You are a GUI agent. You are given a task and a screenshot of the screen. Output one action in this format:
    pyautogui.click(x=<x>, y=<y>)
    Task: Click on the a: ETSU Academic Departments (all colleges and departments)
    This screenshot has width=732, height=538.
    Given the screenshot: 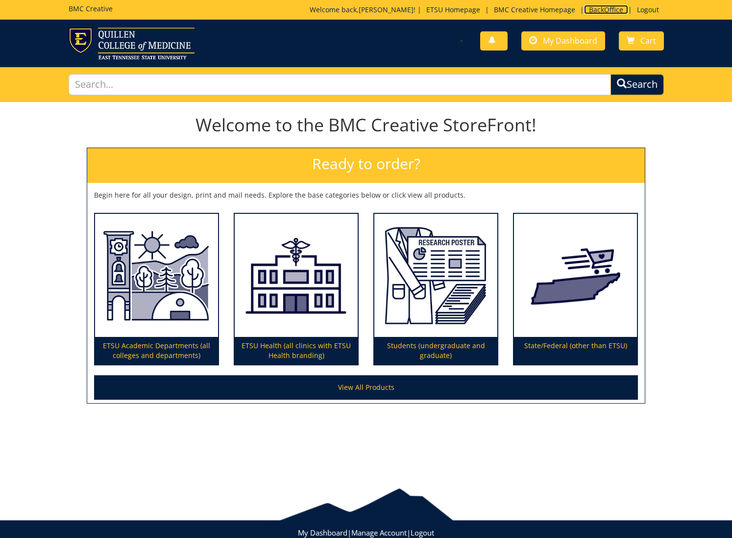 What is the action you would take?
    pyautogui.click(x=156, y=289)
    